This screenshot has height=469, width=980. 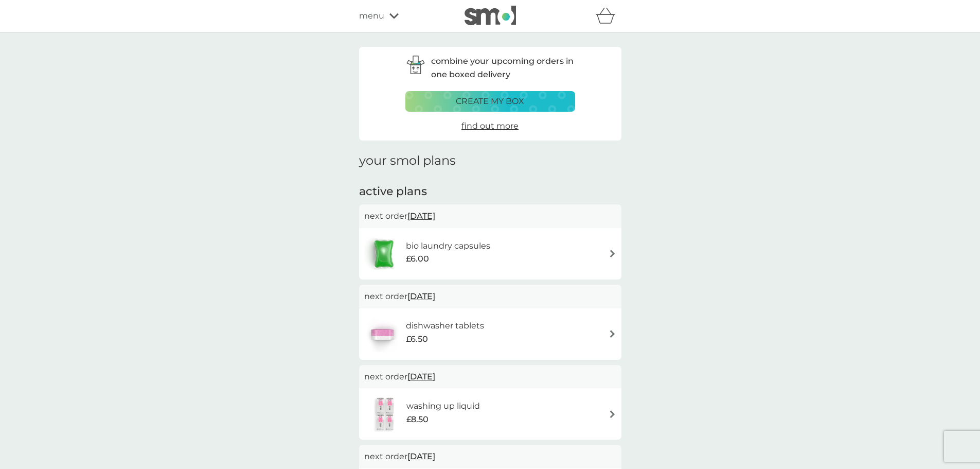 What do you see at coordinates (609, 16) in the screenshot?
I see `div: basket` at bounding box center [609, 16].